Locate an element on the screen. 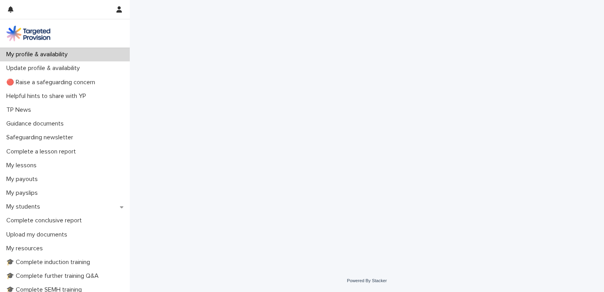  p: My resources is located at coordinates (26, 248).